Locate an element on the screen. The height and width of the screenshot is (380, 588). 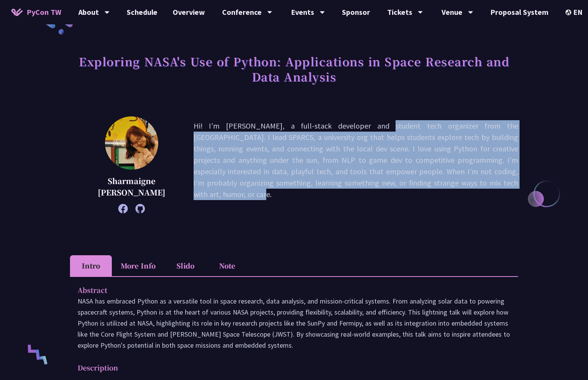
p: NASA has embraced Python as a versatile tool in space research, data analysis, and mission-critic... is located at coordinates (294, 323).